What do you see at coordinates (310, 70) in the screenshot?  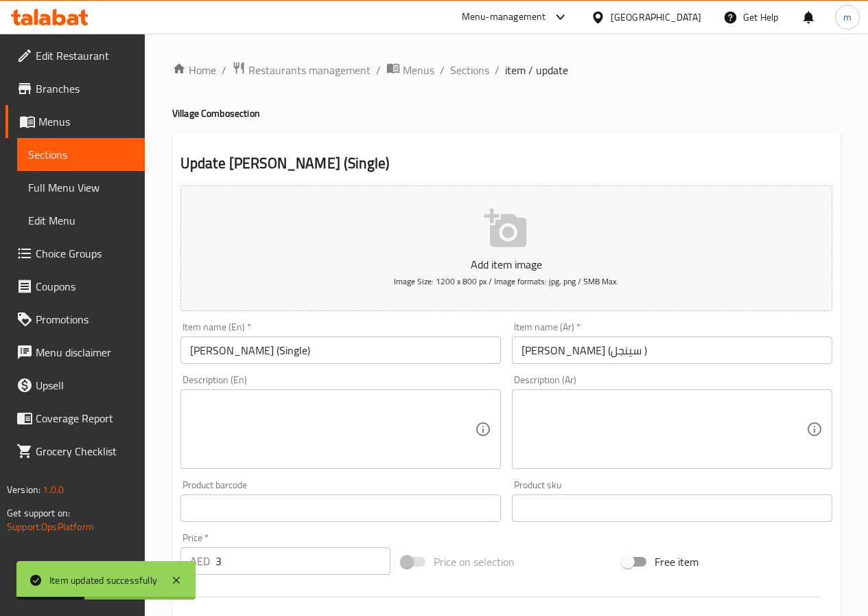 I see `span: Restaurants management` at bounding box center [310, 70].